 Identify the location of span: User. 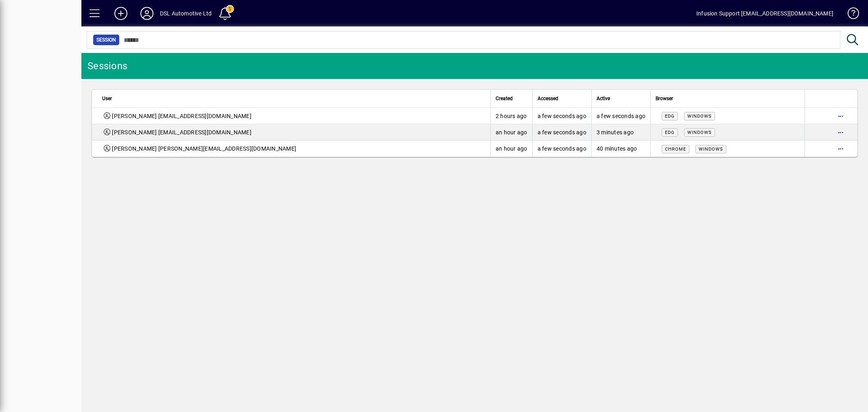
(107, 99).